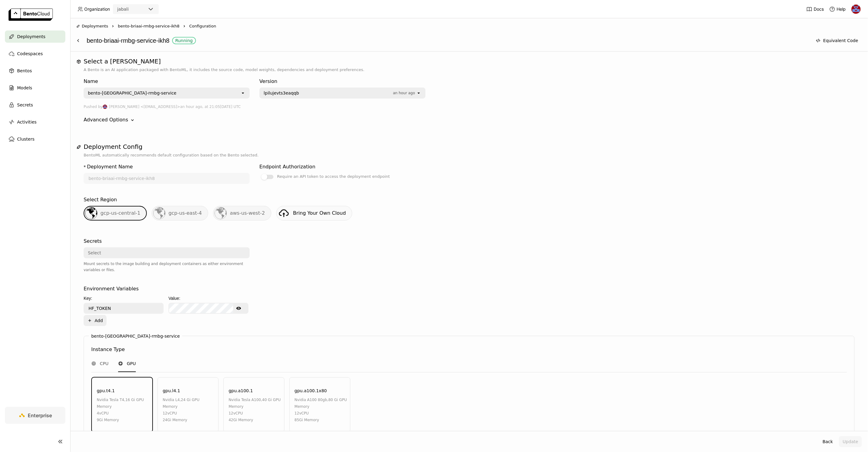 Image resolution: width=868 pixels, height=452 pixels. Describe the element at coordinates (148, 26) in the screenshot. I see `span: bento-briaai-rmbg-service-ikh8` at that location.